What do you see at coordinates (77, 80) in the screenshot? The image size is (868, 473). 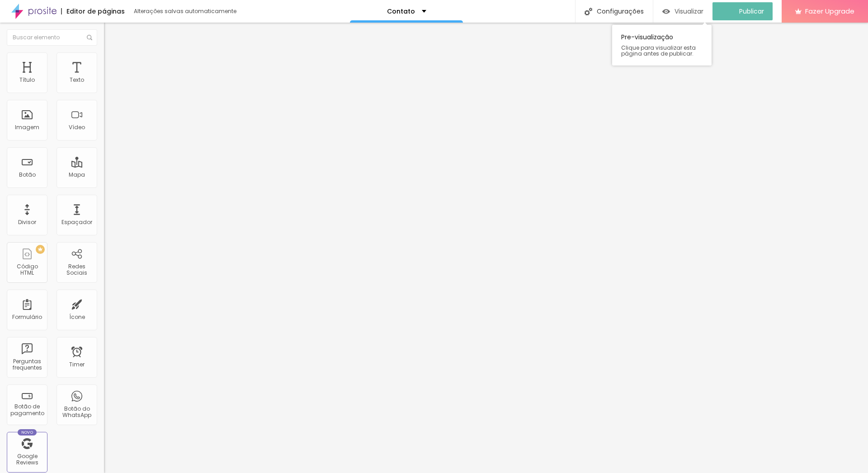 I see `div: Texto` at bounding box center [77, 80].